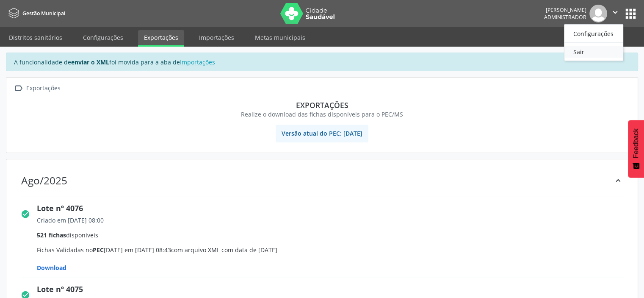  Describe the element at coordinates (51, 235) in the screenshot. I see `span: 521 fichas` at that location.